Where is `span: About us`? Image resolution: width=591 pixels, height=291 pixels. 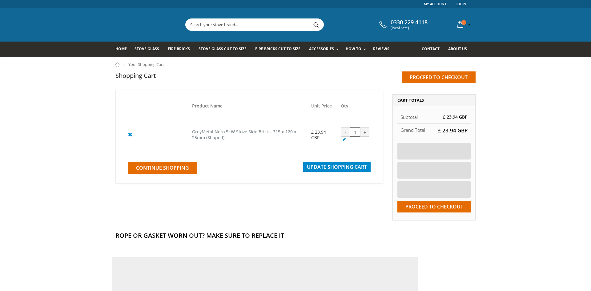
span: About us is located at coordinates (457, 49).